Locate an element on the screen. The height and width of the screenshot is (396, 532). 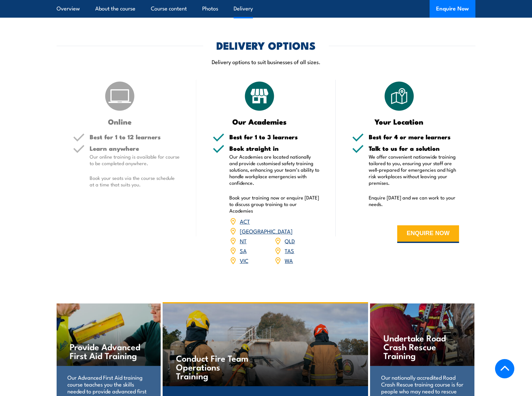
a: ACT is located at coordinates (245, 221).